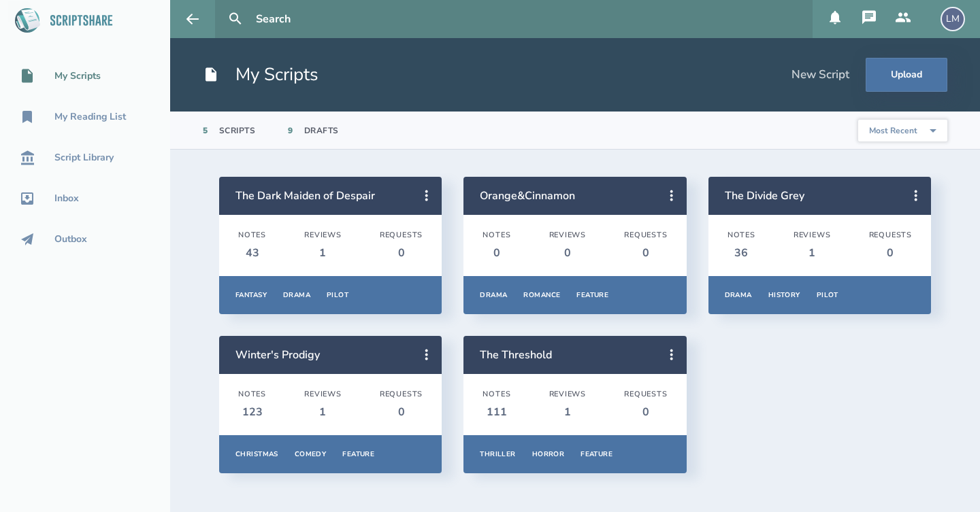 The width and height of the screenshot is (980, 512). Describe the element at coordinates (67, 199) in the screenshot. I see `div: Inbox` at that location.